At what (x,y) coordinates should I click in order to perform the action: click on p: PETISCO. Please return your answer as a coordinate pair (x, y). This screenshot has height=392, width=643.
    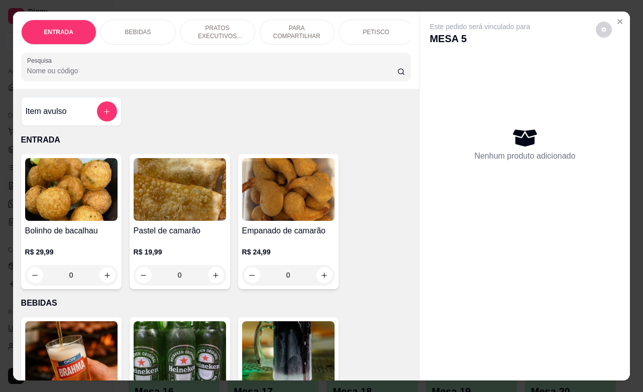
    Looking at the image, I should click on (375, 32).